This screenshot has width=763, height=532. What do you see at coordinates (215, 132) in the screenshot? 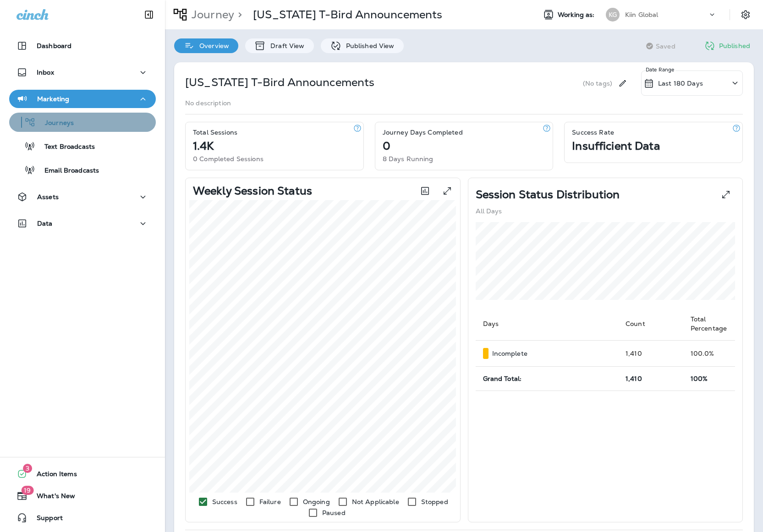
I see `p: Total Sessions` at bounding box center [215, 132].